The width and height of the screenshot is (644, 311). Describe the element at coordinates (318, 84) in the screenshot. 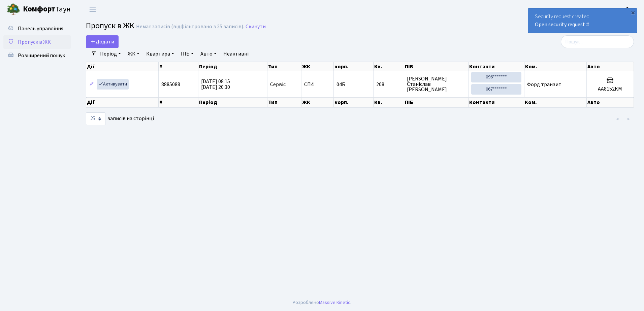

I see `span: СП4` at that location.